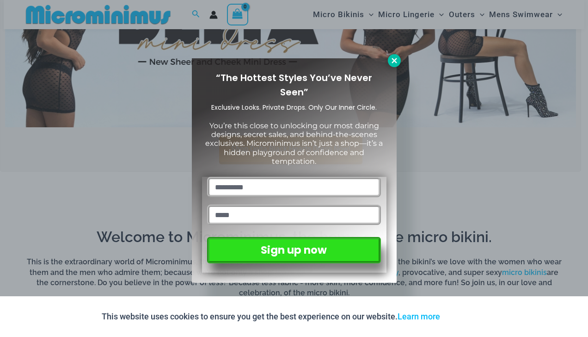 This screenshot has height=337, width=588. Describe the element at coordinates (394, 61) in the screenshot. I see `button: Close` at that location.